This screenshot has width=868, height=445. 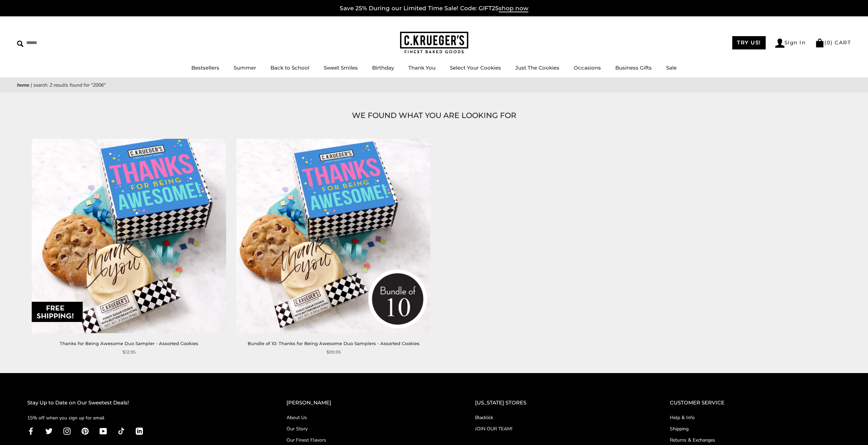 What do you see at coordinates (422, 68) in the screenshot?
I see `a: Thank You` at bounding box center [422, 68].